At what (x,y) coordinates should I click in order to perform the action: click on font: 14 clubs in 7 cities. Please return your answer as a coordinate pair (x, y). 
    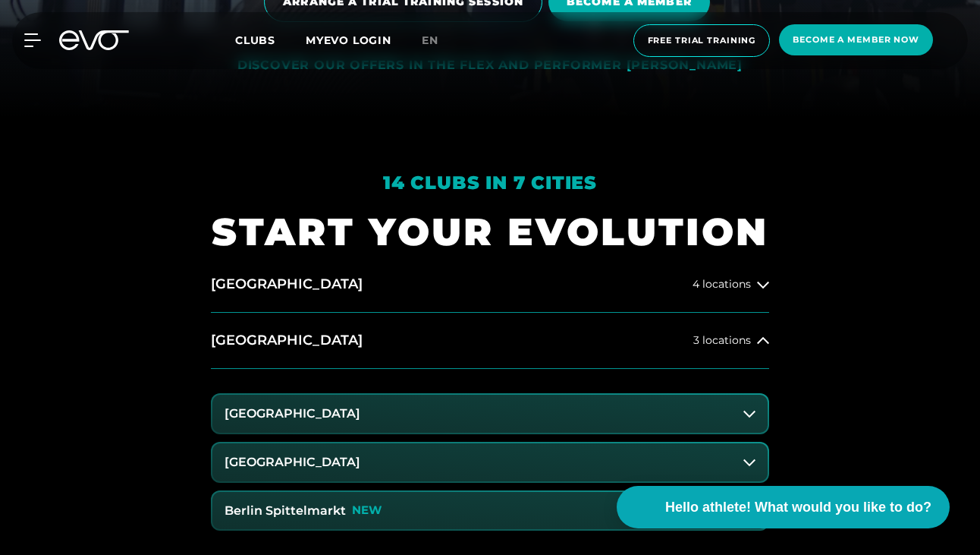
    Looking at the image, I should click on (490, 182).